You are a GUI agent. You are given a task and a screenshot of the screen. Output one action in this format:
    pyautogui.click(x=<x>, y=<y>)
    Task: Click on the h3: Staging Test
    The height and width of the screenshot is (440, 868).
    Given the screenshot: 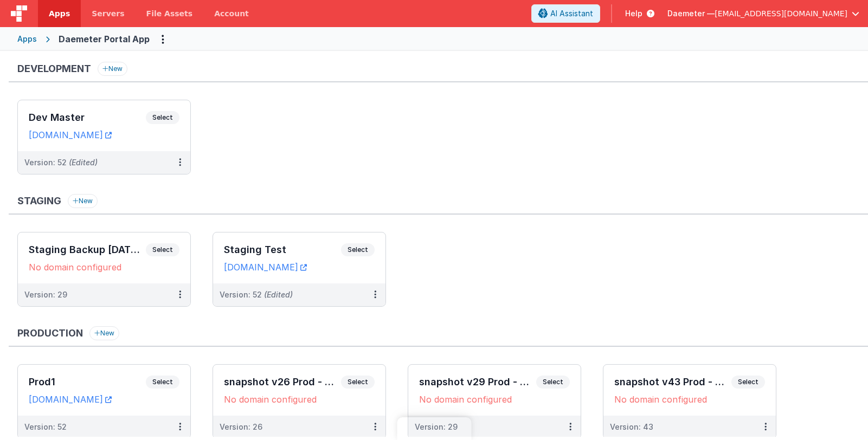 What is the action you would take?
    pyautogui.click(x=283, y=250)
    